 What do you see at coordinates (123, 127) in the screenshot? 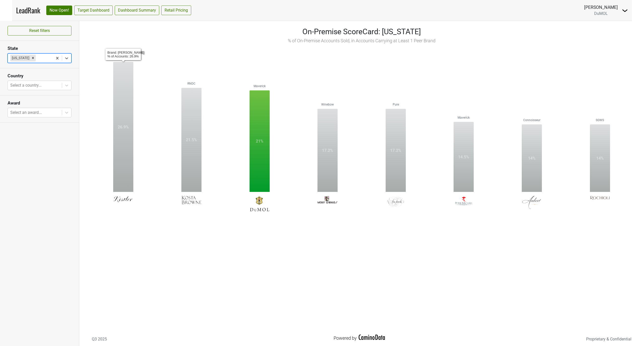
I see `text: 26.9%` at bounding box center [123, 127].